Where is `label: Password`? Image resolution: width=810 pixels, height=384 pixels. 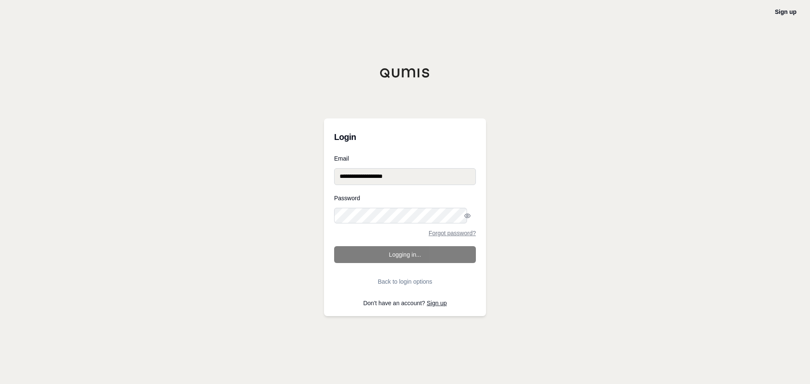 label: Password is located at coordinates (405, 198).